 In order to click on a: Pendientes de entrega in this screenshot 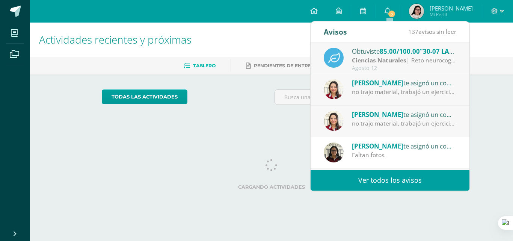, I will do `click(282, 66)`.